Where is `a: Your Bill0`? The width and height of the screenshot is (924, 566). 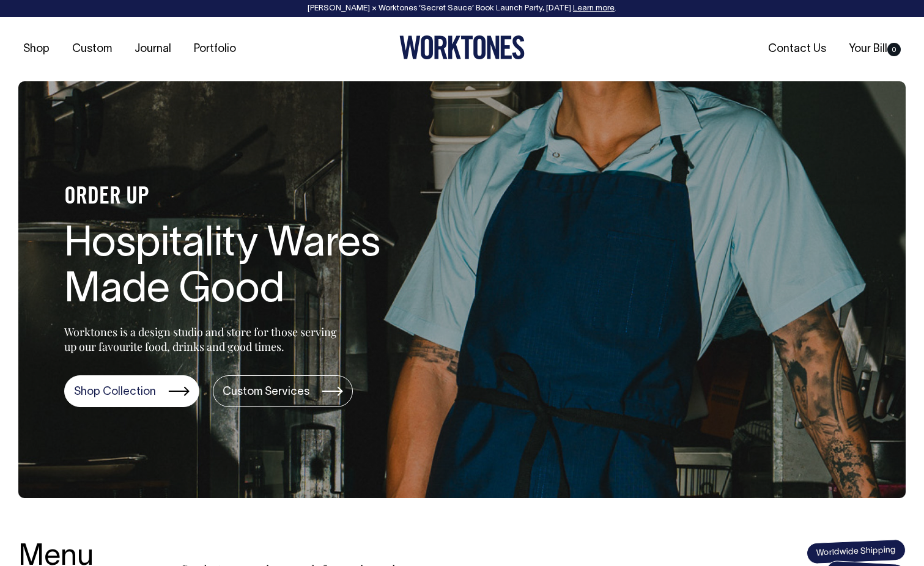
a: Your Bill0 is located at coordinates (875, 49).